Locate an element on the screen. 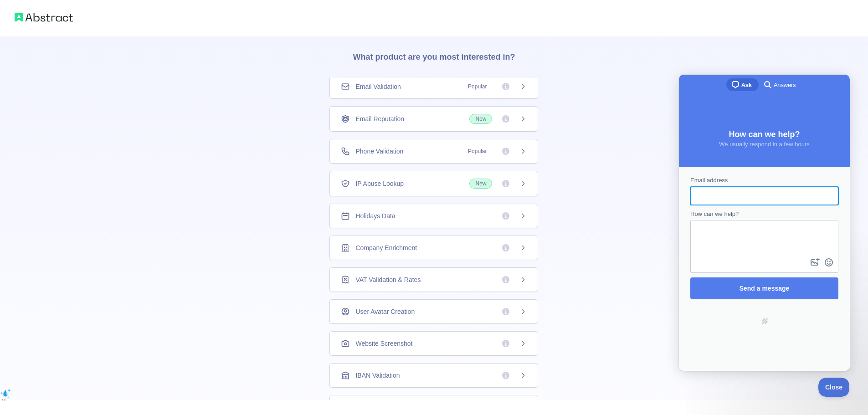 This screenshot has width=868, height=415. span: VAT Validation & Rates is located at coordinates (388, 280).